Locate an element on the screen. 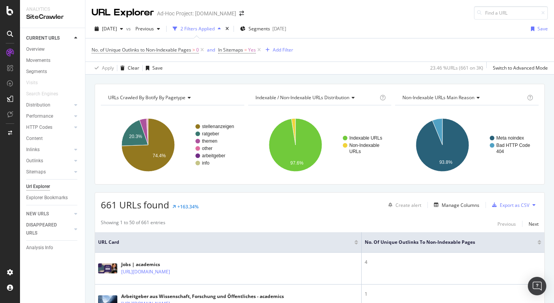 The width and height of the screenshot is (554, 303). div: Showing 1 to 50 of 661 entries is located at coordinates (133, 224).